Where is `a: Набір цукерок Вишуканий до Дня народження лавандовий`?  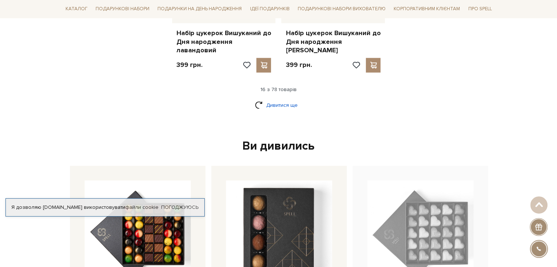 a: Набір цукерок Вишуканий до Дня народження лавандовий is located at coordinates (224, 42).